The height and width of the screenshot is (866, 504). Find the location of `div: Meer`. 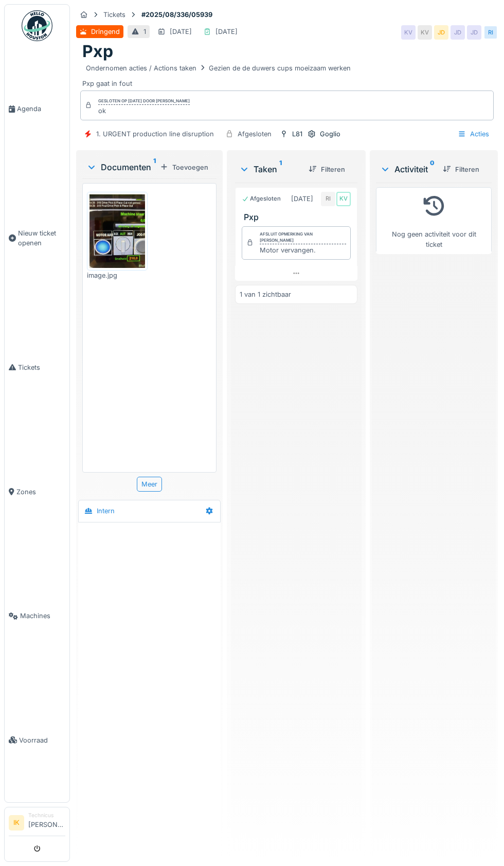

div: Meer is located at coordinates (149, 484).